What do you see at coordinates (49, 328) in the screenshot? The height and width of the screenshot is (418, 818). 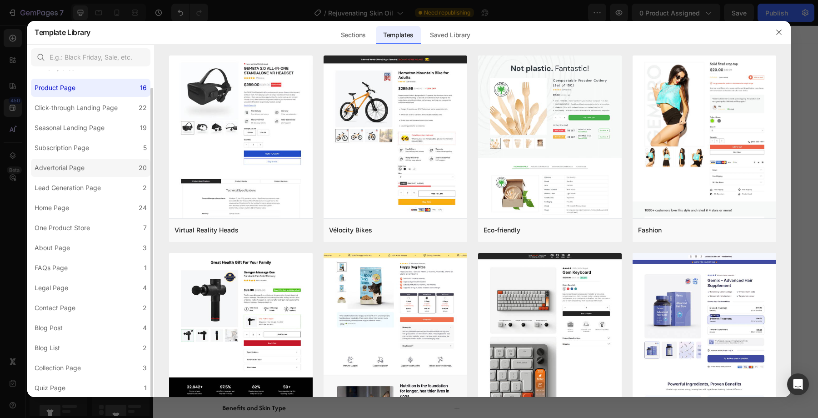 I see `div: Blog Post` at bounding box center [49, 328].